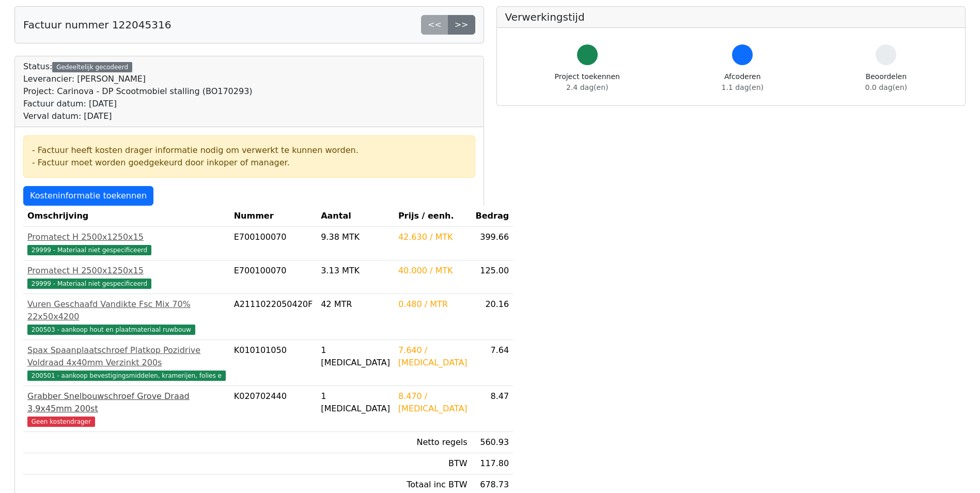  I want to click on th: Prijs / eenh., so click(433, 216).